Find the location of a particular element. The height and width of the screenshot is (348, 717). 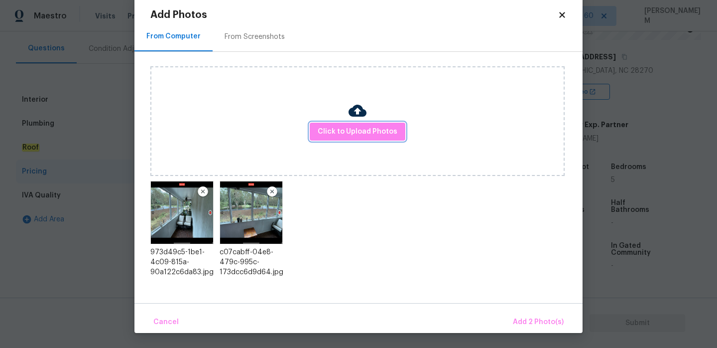

button: Add 2 Photo(s) is located at coordinates (538, 322).